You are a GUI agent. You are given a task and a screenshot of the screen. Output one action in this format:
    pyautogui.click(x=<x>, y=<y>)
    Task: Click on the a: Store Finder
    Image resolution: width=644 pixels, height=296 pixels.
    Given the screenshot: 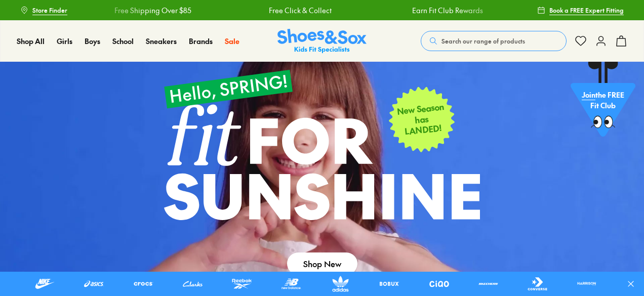 What is the action you would take?
    pyautogui.click(x=44, y=10)
    